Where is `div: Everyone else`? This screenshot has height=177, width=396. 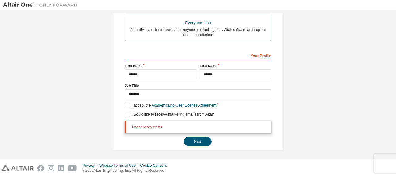
div: Everyone else is located at coordinates (198, 23).